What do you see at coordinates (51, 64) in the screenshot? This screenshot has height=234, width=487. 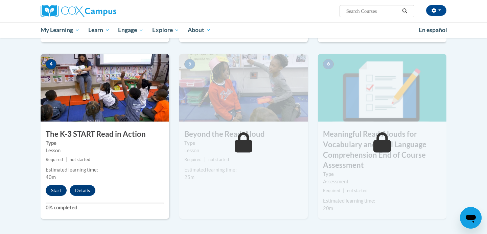 I see `span: 4` at bounding box center [51, 64].